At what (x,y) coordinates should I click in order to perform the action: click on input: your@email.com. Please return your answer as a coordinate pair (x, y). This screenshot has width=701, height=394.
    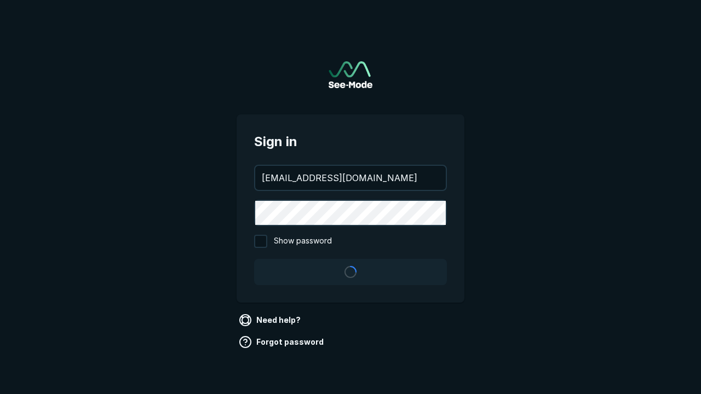
    Looking at the image, I should click on (351, 178).